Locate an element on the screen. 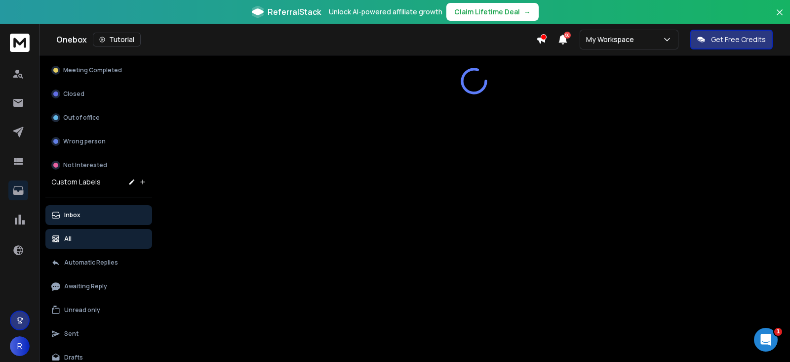 The image size is (790, 362). p: Unread only is located at coordinates (82, 310).